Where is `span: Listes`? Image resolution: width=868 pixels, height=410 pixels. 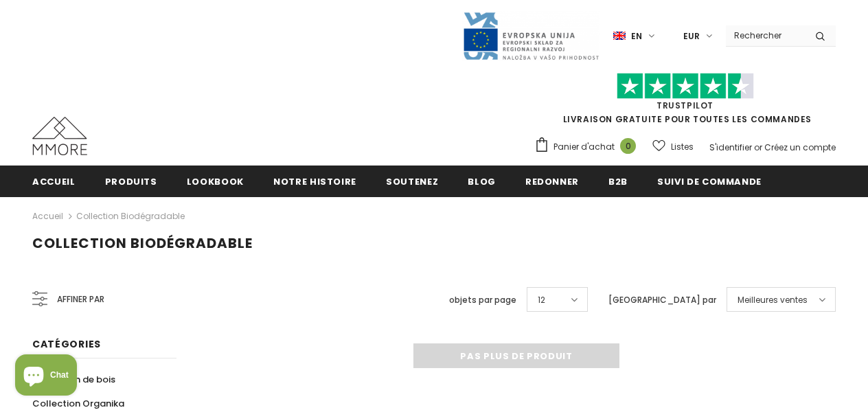
span: Listes is located at coordinates (681, 147).